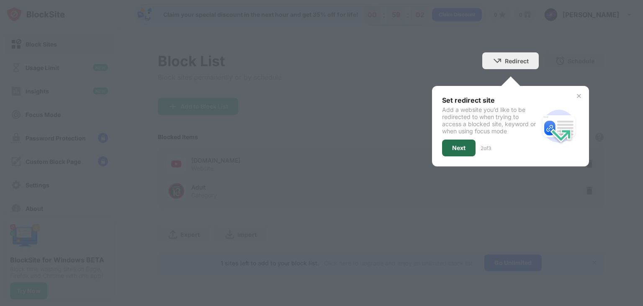 The height and width of the screenshot is (306, 643). What do you see at coordinates (559, 126) in the screenshot?
I see `img: redirect.svg` at bounding box center [559, 126].